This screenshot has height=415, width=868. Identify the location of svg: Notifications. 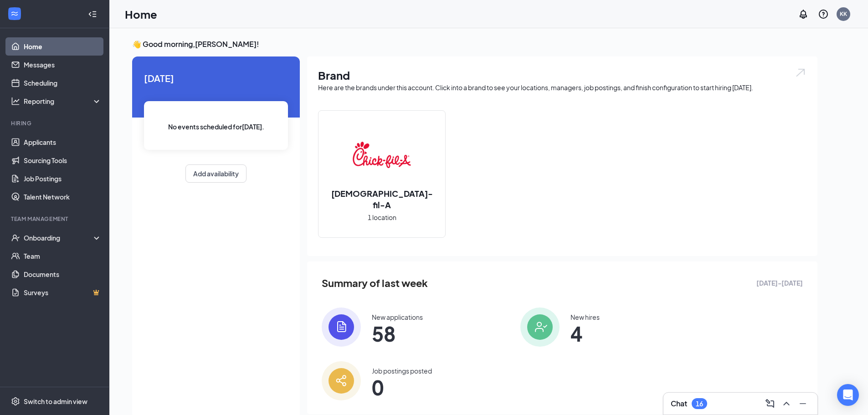
(804, 14).